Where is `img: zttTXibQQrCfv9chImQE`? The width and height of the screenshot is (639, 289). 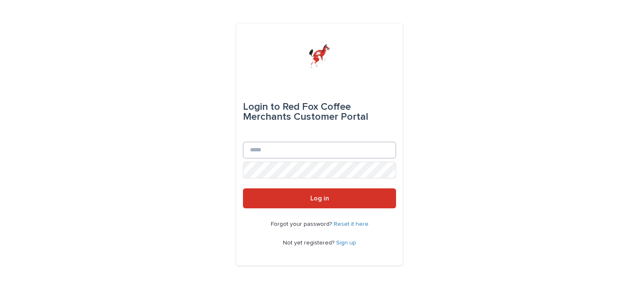 img: zttTXibQQrCfv9chImQE is located at coordinates (319, 56).